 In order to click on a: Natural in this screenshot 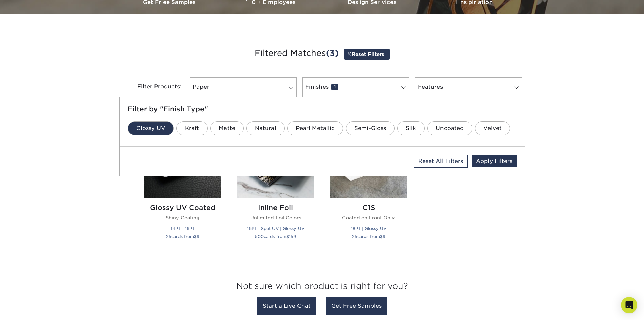, I will do `click(265, 128)`.